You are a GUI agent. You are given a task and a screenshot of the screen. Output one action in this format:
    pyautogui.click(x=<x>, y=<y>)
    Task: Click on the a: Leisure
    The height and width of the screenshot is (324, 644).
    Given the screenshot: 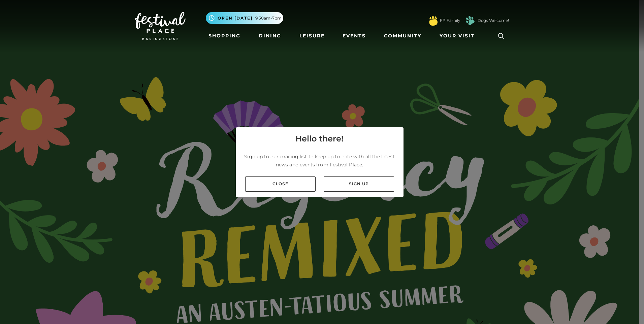 What is the action you would take?
    pyautogui.click(x=312, y=36)
    